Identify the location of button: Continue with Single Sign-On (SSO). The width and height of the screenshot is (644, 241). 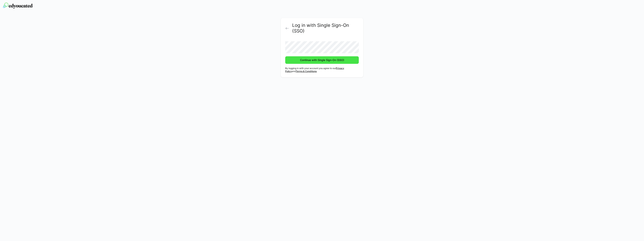
(322, 60).